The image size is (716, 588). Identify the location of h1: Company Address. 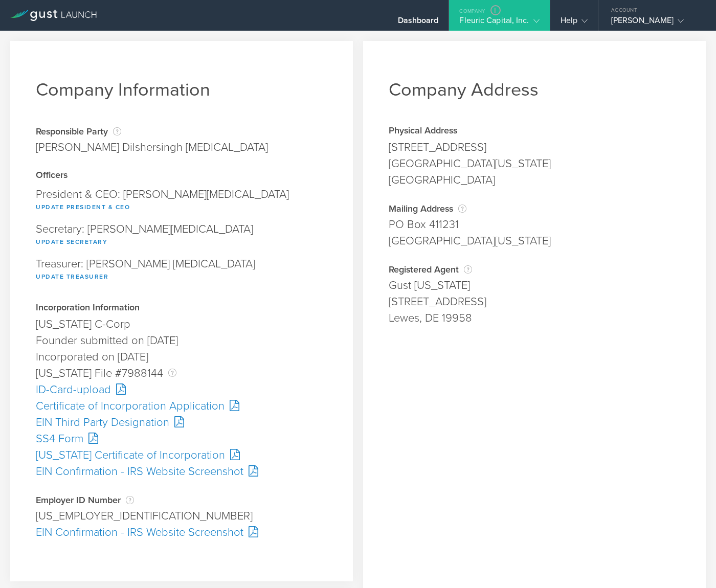
(534, 89).